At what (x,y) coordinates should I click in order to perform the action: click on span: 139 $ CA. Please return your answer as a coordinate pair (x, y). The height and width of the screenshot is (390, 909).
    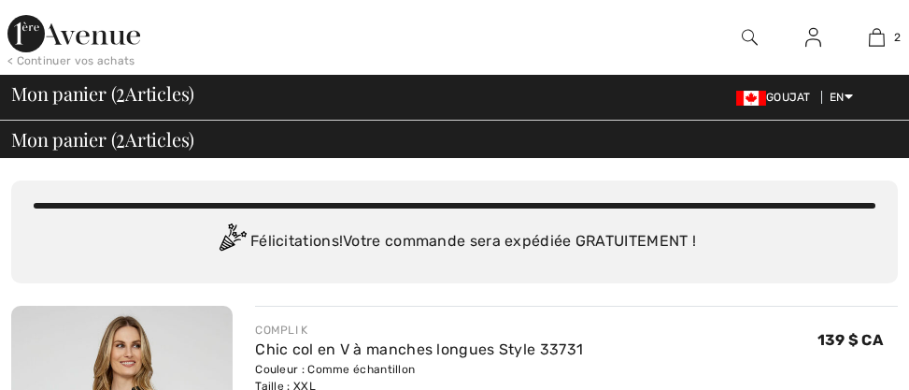
    Looking at the image, I should click on (850, 339).